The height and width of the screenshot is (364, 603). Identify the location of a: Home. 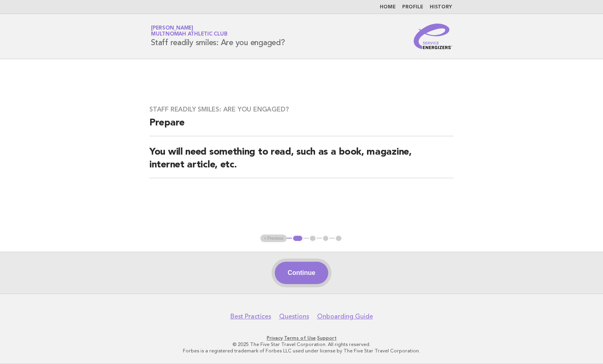
(388, 7).